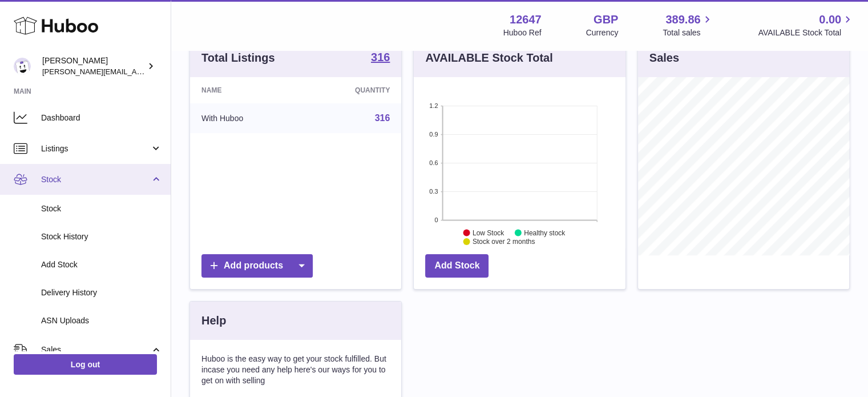 The height and width of the screenshot is (397, 868). I want to click on span: ASN Uploads, so click(102, 320).